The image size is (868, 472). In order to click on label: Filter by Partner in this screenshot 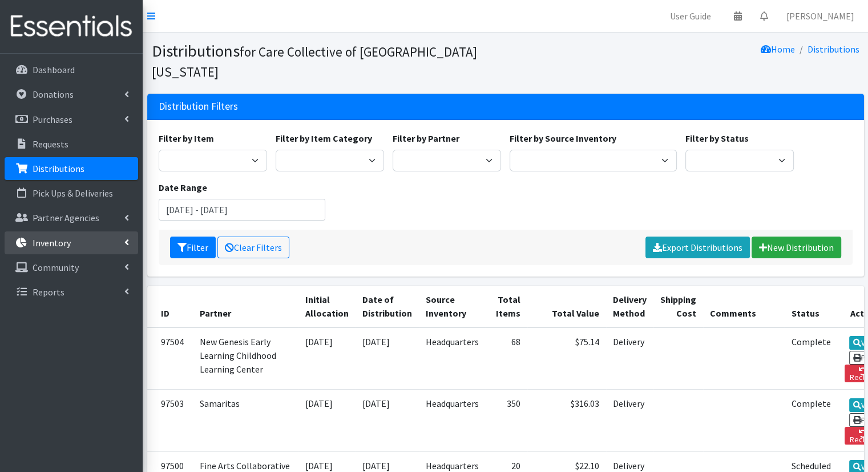, I will do `click(426, 138)`.